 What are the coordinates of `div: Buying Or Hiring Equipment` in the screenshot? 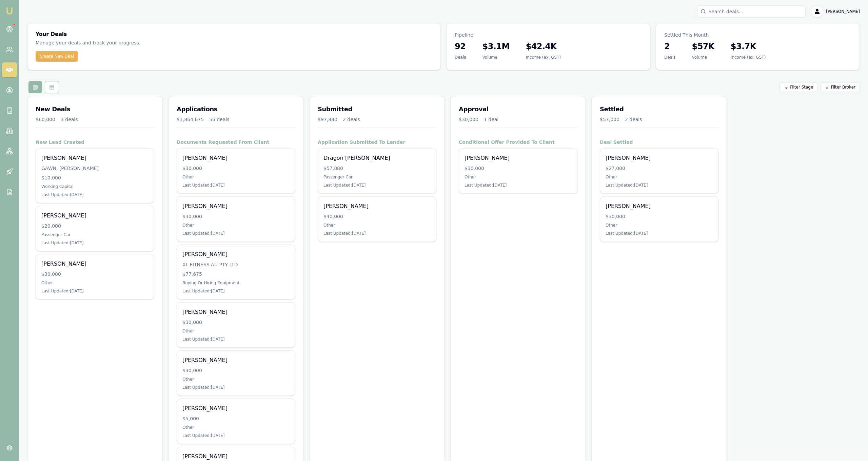 It's located at (236, 282).